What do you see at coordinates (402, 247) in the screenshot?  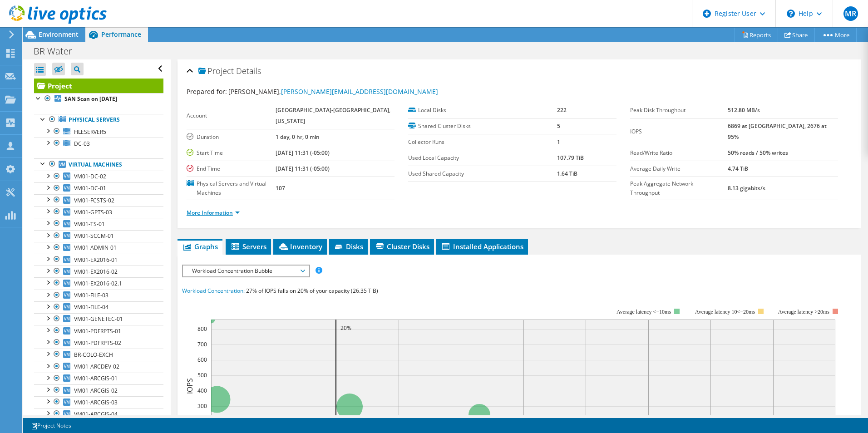 I see `span: Cluster Disks` at bounding box center [402, 247].